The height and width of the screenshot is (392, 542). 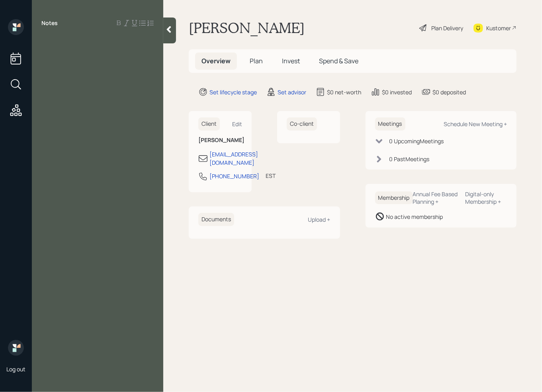 What do you see at coordinates (302, 124) in the screenshot?
I see `h6: Co-client` at bounding box center [302, 124].